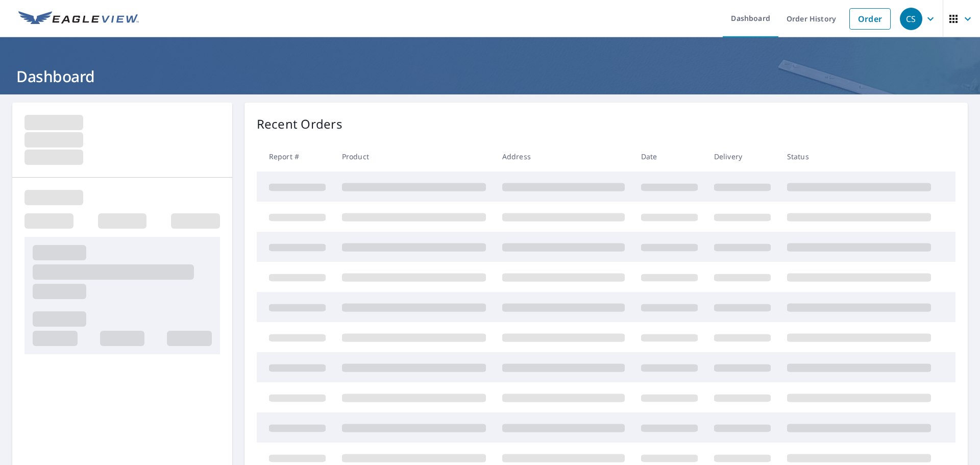 This screenshot has height=465, width=980. What do you see at coordinates (669, 157) in the screenshot?
I see `th: Date` at bounding box center [669, 157].